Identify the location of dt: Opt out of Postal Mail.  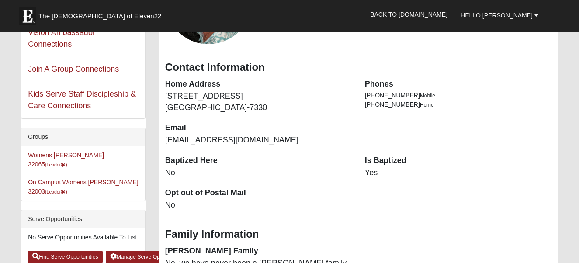
(258, 193).